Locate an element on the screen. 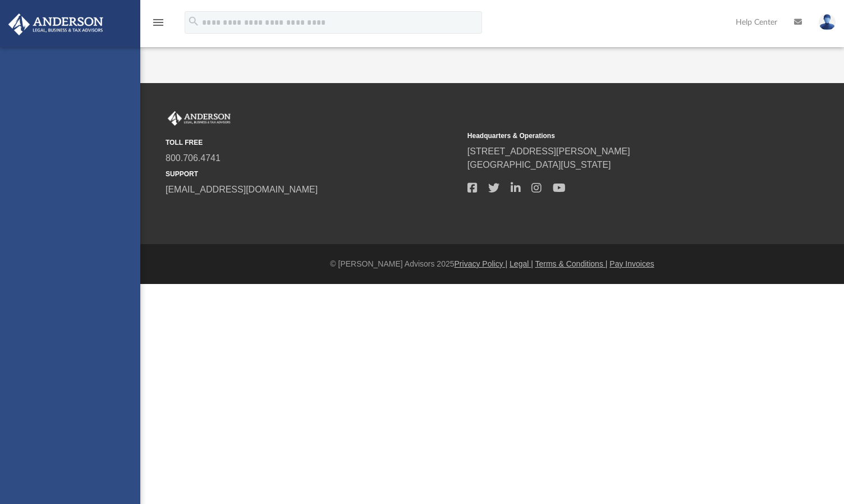 This screenshot has width=844, height=504. a: Legal | is located at coordinates (521, 264).